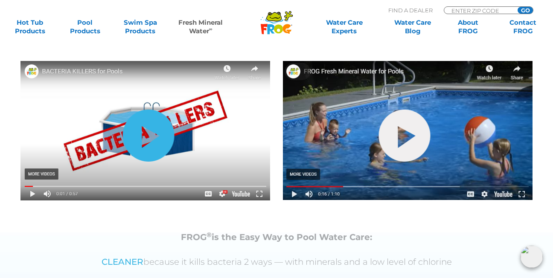 This screenshot has height=278, width=553. Describe the element at coordinates (30, 27) in the screenshot. I see `a: Hot TubProducts` at that location.